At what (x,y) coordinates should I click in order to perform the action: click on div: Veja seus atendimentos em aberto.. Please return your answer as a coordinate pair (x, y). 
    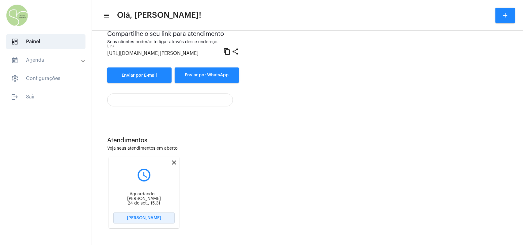
    Looking at the image, I should click on (308, 148).